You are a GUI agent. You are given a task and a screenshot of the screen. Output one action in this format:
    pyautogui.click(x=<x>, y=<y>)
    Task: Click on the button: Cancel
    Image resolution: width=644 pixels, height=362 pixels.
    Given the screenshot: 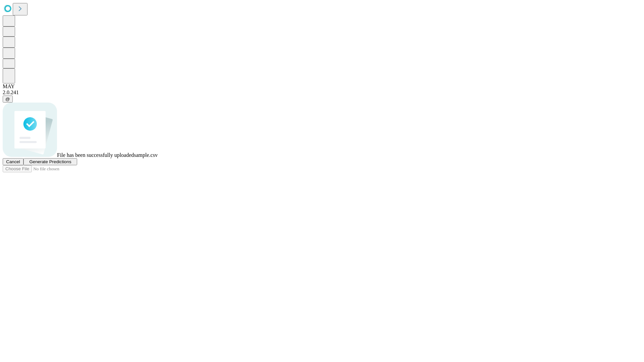 What is the action you would take?
    pyautogui.click(x=13, y=162)
    